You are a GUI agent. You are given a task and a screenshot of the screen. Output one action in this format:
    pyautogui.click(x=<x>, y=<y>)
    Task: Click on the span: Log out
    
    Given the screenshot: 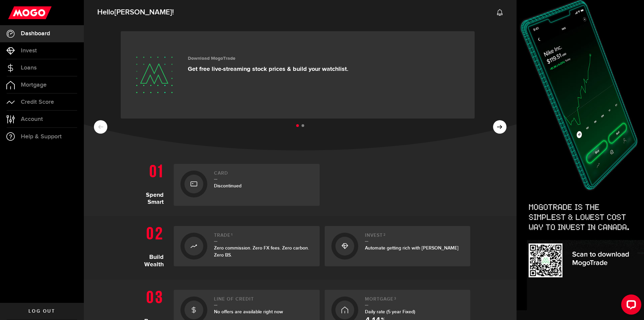 What is the action you would take?
    pyautogui.click(x=42, y=311)
    